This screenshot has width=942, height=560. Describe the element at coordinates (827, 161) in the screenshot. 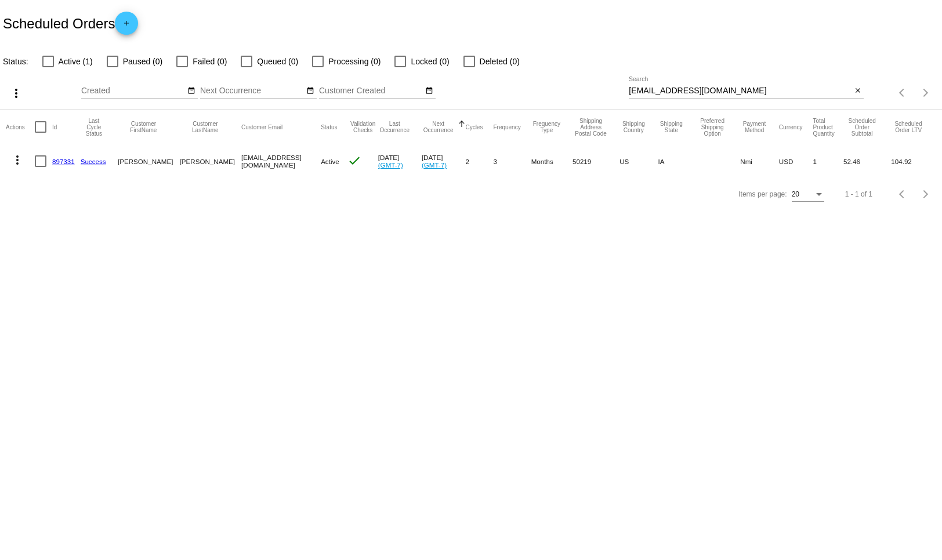

I see `mat-cell: 1` at that location.